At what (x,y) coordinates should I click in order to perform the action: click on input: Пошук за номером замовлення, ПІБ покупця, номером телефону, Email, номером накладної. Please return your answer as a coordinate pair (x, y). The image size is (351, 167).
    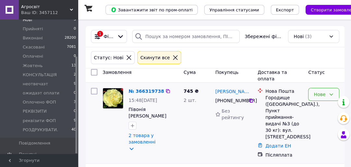
    Looking at the image, I should click on (186, 36).